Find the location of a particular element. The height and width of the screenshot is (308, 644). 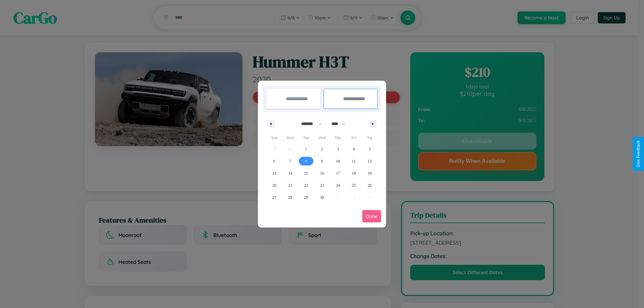

span: 6 is located at coordinates (275, 161).